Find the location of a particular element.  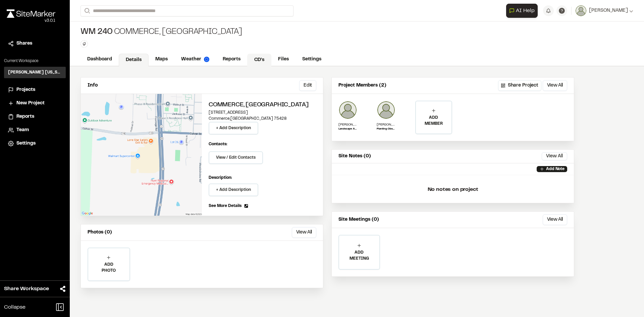

a: Projects is located at coordinates (35, 90).